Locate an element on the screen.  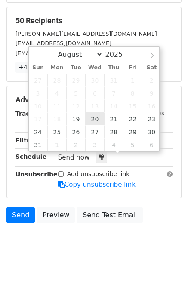
span: August 12, 2025 is located at coordinates (76, 106).